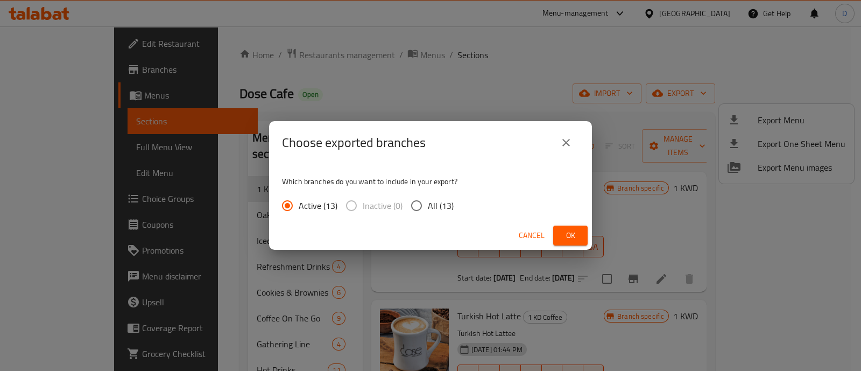  I want to click on h2: Choose exported branches, so click(353, 143).